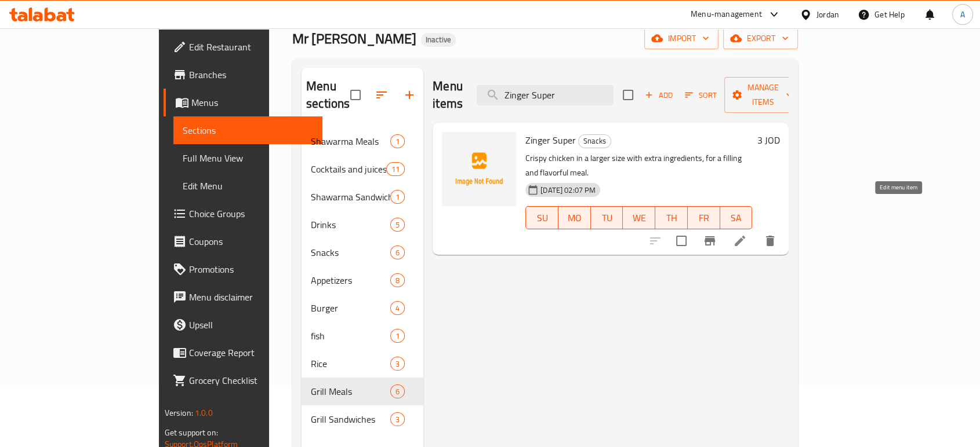 Image resolution: width=980 pixels, height=447 pixels. What do you see at coordinates (726, 14) in the screenshot?
I see `div: Menu-management` at bounding box center [726, 14].